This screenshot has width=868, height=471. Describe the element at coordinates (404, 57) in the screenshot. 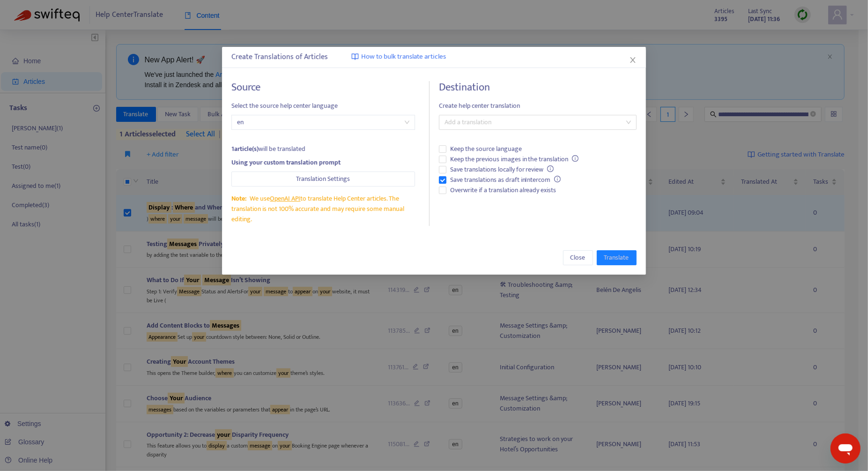

I see `span: How to bulk translate articles` at that location.